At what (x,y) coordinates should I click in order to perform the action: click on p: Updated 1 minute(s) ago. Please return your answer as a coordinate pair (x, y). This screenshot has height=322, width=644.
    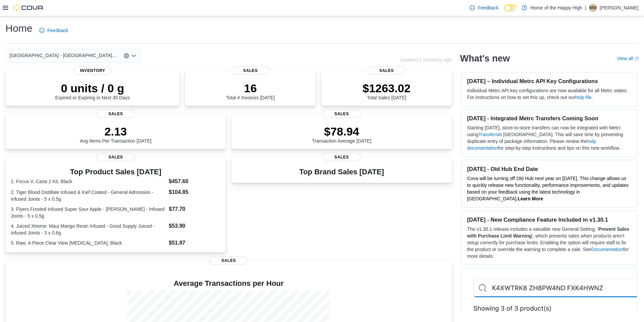
    Looking at the image, I should click on (426, 60).